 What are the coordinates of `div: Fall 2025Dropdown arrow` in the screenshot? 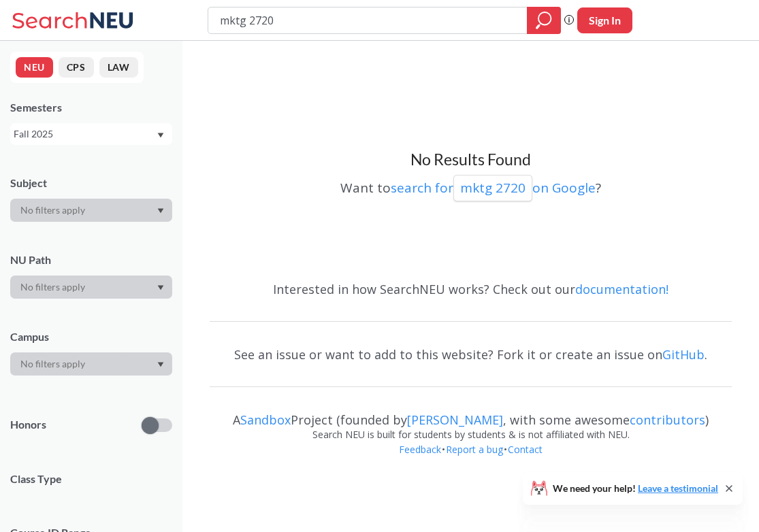 It's located at (91, 134).